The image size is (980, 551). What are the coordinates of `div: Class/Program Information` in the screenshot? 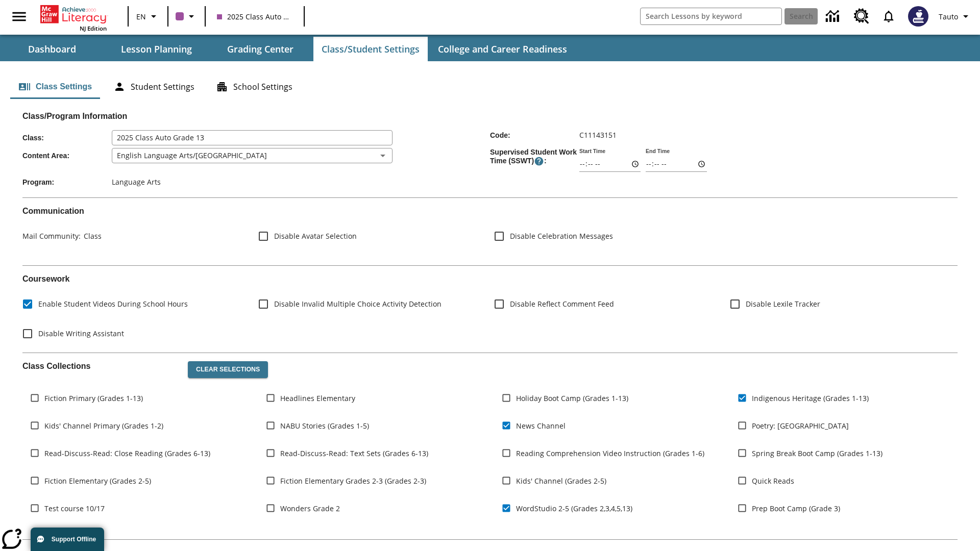 It's located at (490, 155).